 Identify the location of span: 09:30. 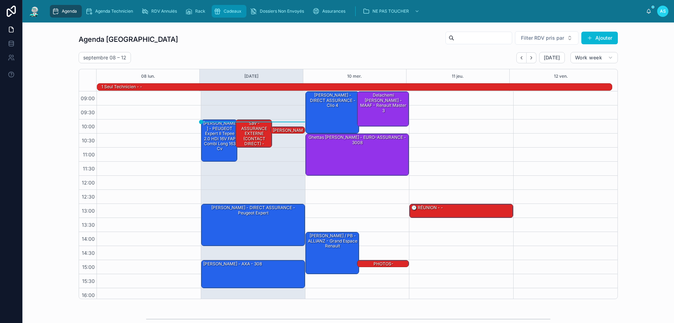
(88, 112).